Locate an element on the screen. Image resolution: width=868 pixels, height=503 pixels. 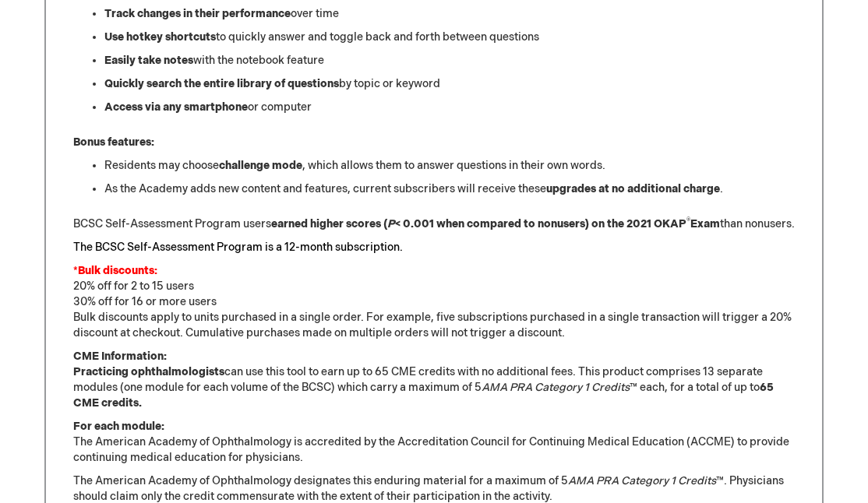
strong: Bonus features: is located at coordinates (114, 142).